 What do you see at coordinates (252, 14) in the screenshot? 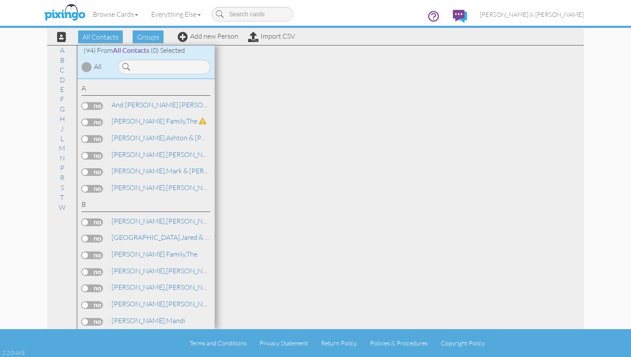
I see `input: Search cards` at bounding box center [252, 14].